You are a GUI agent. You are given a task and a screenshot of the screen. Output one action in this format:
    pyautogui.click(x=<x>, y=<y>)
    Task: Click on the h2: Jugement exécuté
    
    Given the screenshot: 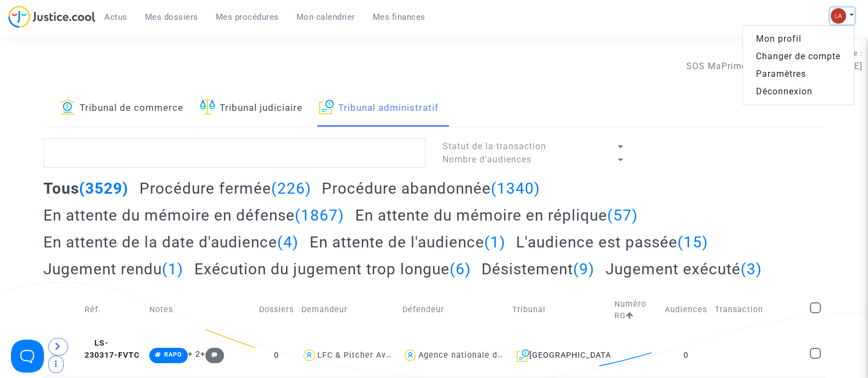 What is the action you would take?
    pyautogui.click(x=683, y=269)
    